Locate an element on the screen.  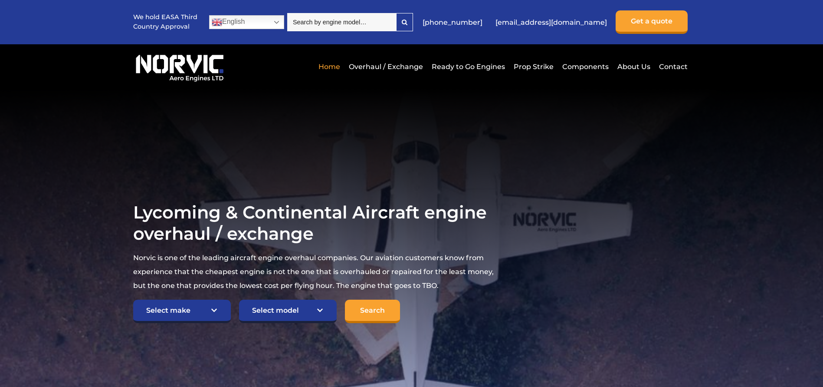
a: Home is located at coordinates (329, 66).